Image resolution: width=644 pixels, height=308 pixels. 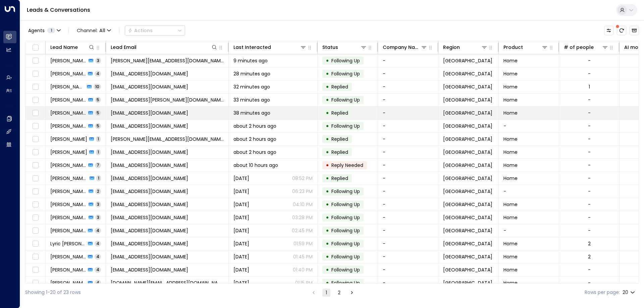 What do you see at coordinates (98, 100) in the screenshot?
I see `span: 5` at bounding box center [98, 100].